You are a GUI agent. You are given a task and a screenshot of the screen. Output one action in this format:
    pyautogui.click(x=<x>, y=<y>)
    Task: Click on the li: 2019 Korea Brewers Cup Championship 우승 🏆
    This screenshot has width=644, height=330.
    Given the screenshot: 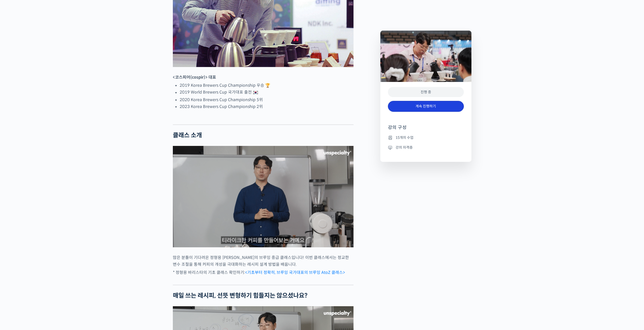 What is the action you would take?
    pyautogui.click(x=267, y=85)
    